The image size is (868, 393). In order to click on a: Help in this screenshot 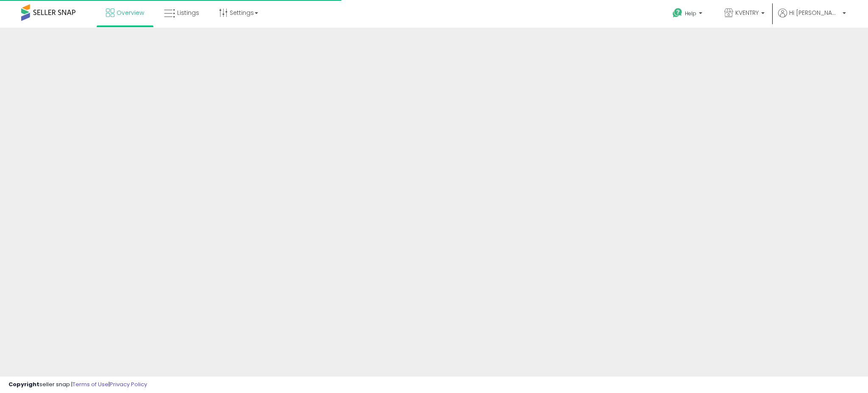, I will do `click(688, 14)`.